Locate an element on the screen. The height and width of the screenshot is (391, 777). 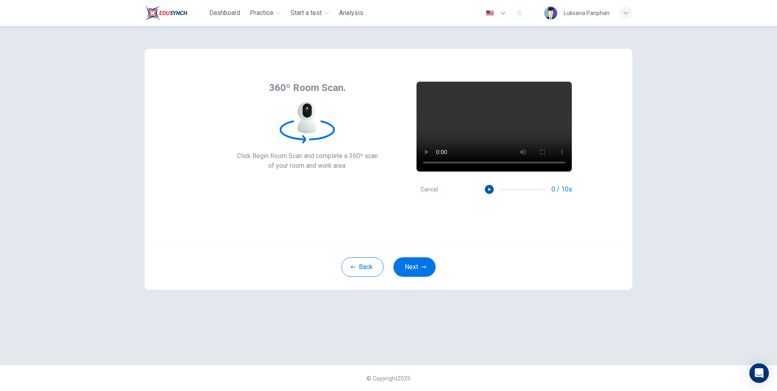
span: Analysis is located at coordinates (351, 13).